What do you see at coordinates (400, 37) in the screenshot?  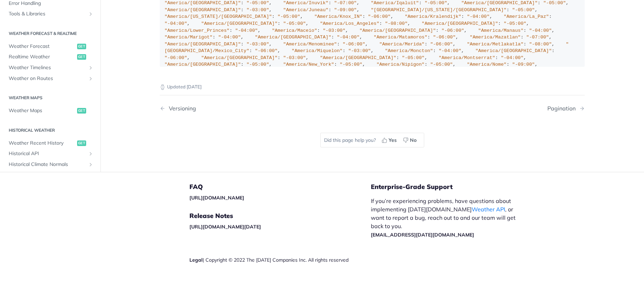 I see `span: "America/Matamoros"` at bounding box center [400, 37].